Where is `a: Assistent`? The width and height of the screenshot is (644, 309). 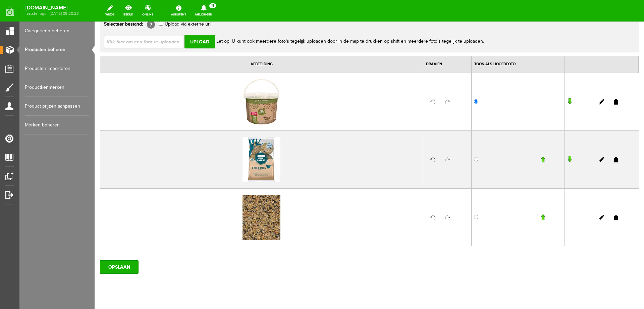
a: Assistent is located at coordinates (178, 11).